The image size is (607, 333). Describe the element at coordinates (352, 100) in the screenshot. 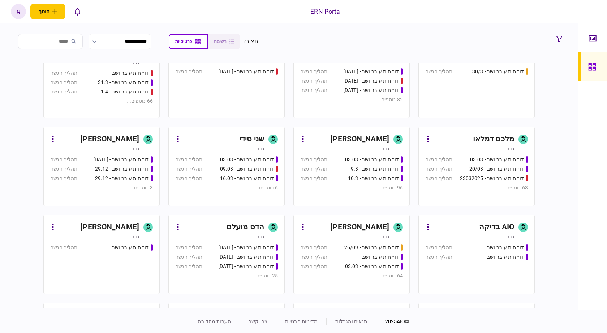

I see `div: 82 נוספים ...` at that location.